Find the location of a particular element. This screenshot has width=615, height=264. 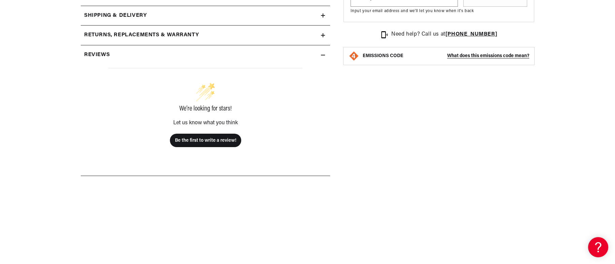

strong: EMISSIONS CODE is located at coordinates (383, 56).